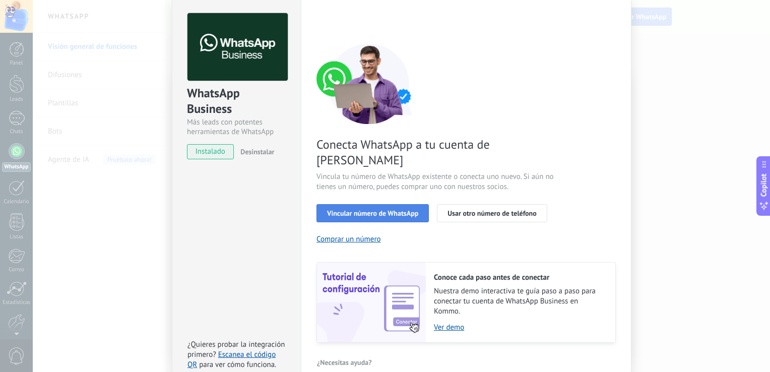 This screenshot has width=770, height=372. What do you see at coordinates (236, 101) in the screenshot?
I see `div: WhatsApp Business` at bounding box center [236, 101].